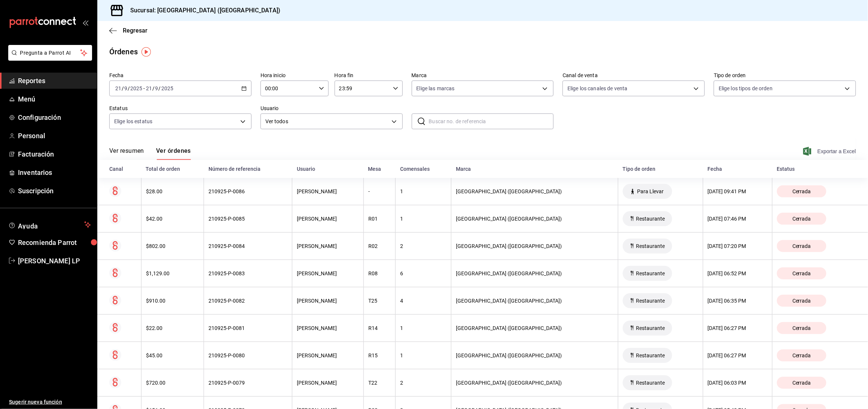 Image resolution: width=868 pixels, height=409 pixels. Describe the element at coordinates (380, 169) in the screenshot. I see `div: Mesa` at that location.